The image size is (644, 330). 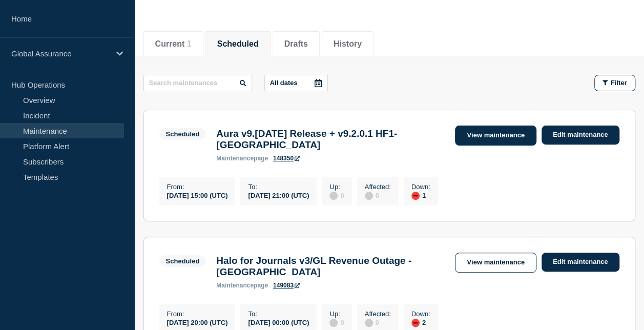 I want to click on button: Drafts, so click(x=296, y=44).